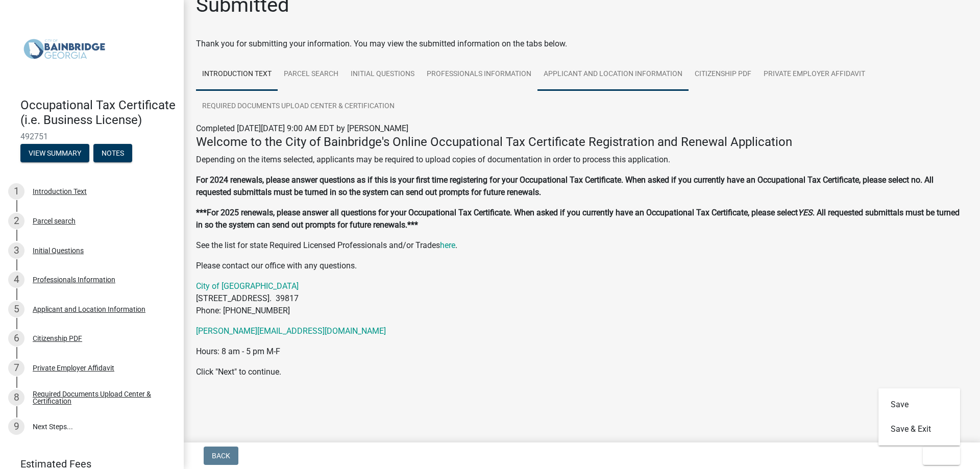 This screenshot has width=980, height=469. What do you see at coordinates (113, 154) in the screenshot?
I see `wm-modal-confirm: Notes` at bounding box center [113, 154].